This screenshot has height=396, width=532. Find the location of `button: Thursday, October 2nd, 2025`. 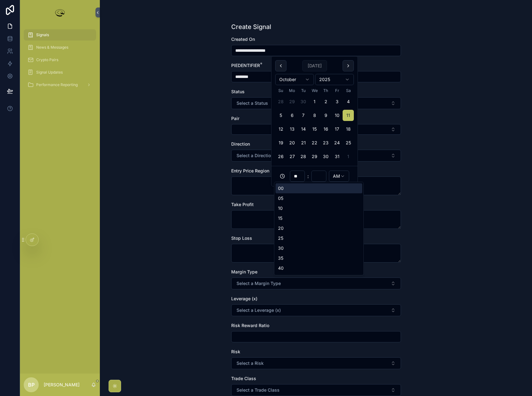

button: Thursday, October 2nd, 2025 is located at coordinates (326, 102).